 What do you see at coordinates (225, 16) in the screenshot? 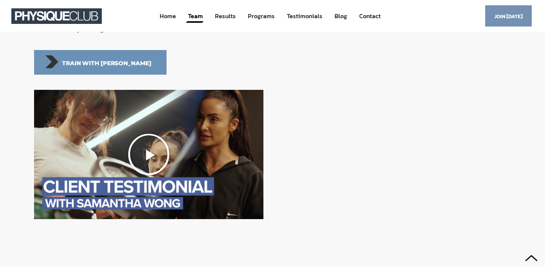
I see `a: Results` at bounding box center [225, 16].